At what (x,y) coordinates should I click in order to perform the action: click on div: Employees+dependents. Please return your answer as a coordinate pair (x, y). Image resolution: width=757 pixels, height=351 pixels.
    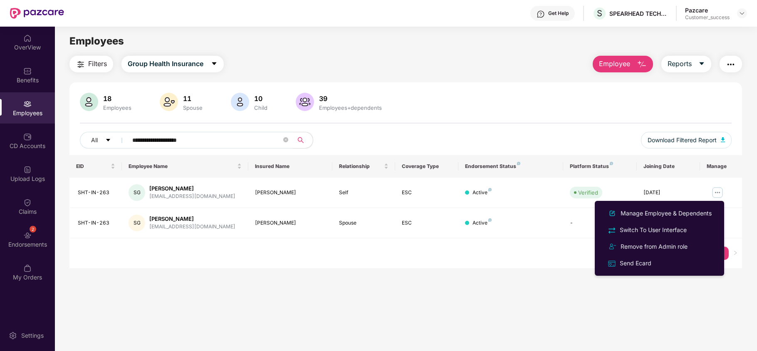
    Looking at the image, I should click on (350, 108).